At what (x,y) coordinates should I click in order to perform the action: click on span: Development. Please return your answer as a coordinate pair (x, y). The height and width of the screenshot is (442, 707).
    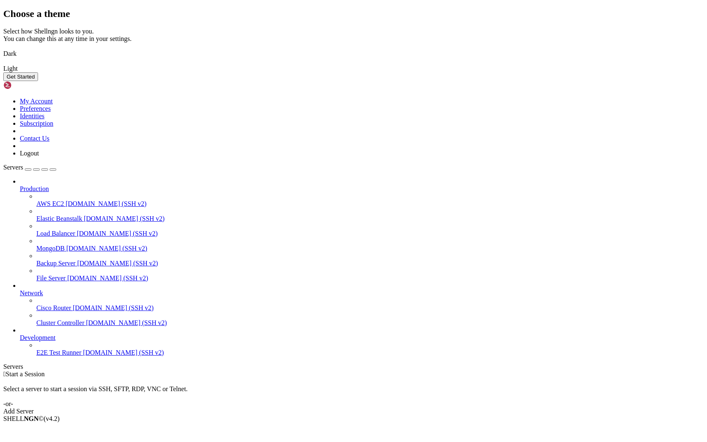
    Looking at the image, I should click on (38, 338).